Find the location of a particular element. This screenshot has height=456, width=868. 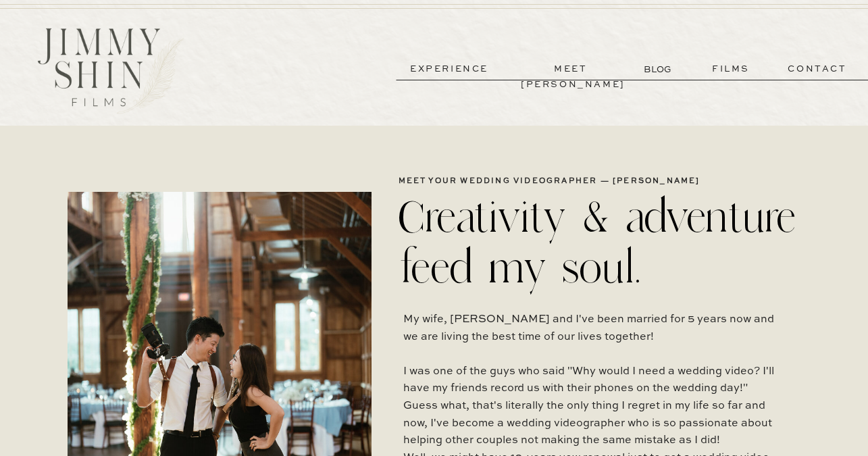

a: experience is located at coordinates (449, 69).